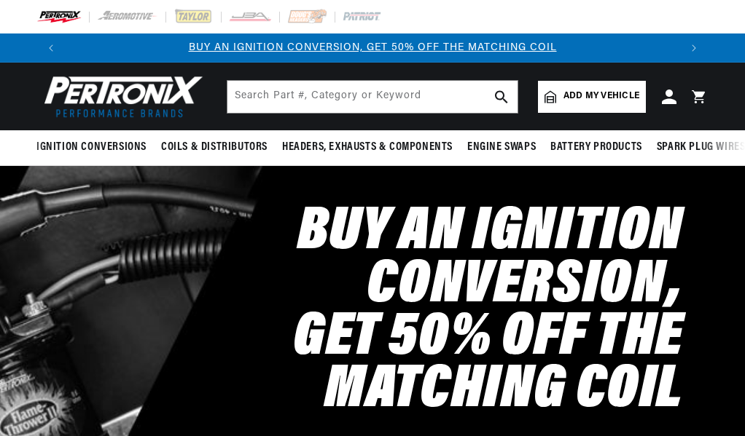  What do you see at coordinates (601, 96) in the screenshot?
I see `span: Add my vehicle` at bounding box center [601, 96].